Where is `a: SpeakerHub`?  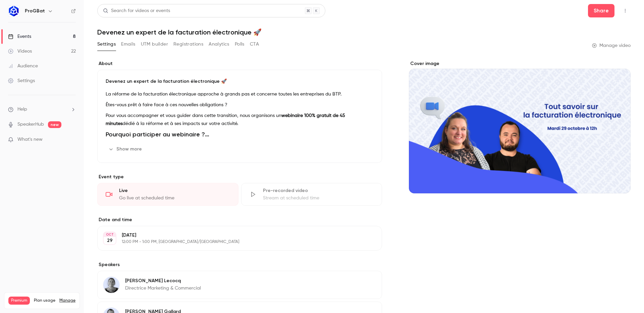
a: SpeakerHub is located at coordinates (31, 124).